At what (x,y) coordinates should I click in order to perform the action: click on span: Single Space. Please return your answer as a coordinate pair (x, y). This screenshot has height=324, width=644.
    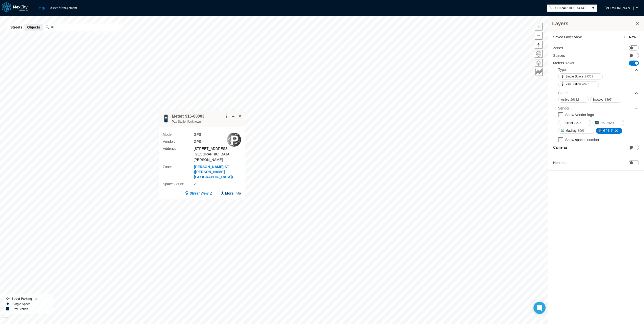
    Looking at the image, I should click on (574, 76).